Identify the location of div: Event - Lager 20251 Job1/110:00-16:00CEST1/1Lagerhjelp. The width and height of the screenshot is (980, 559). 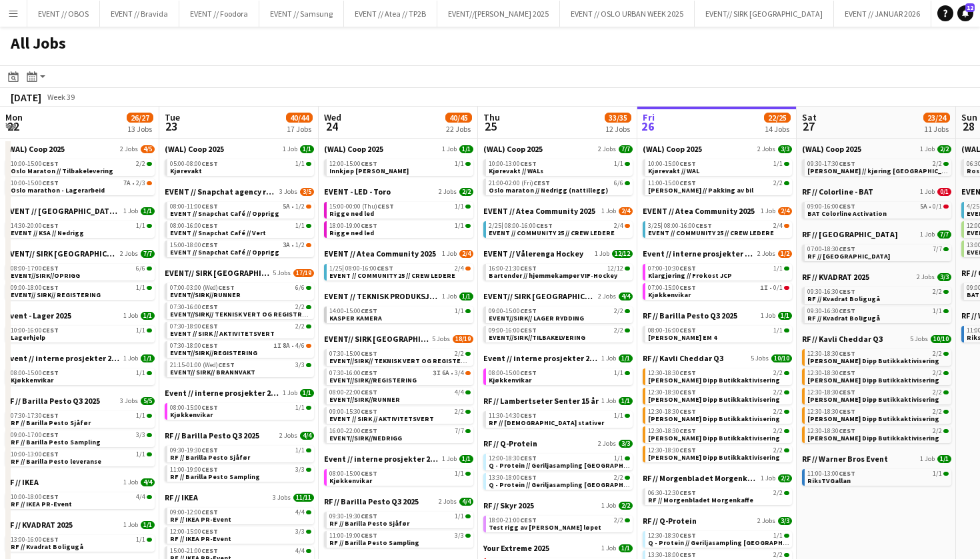
(80, 332).